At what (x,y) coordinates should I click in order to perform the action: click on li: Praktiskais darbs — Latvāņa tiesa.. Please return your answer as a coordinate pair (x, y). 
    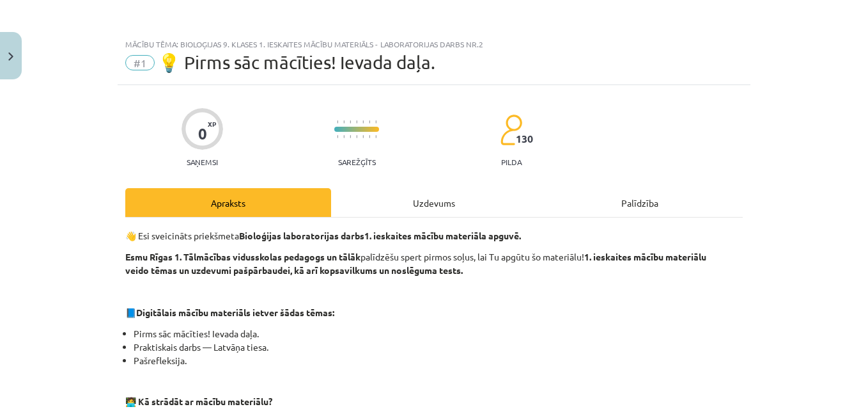
    Looking at the image, I should click on (438, 347).